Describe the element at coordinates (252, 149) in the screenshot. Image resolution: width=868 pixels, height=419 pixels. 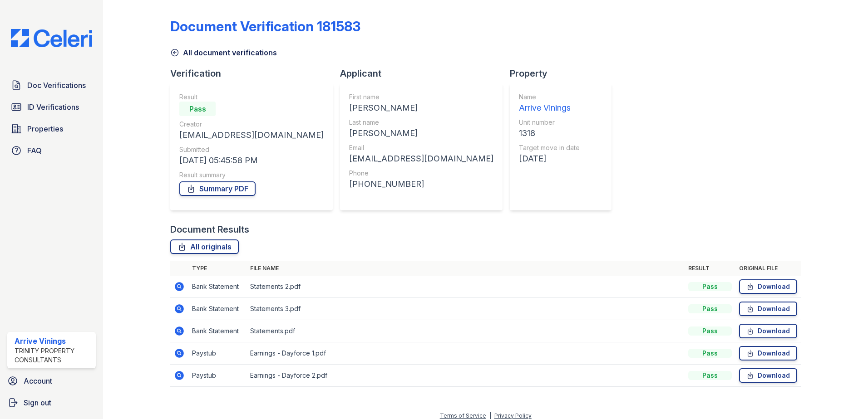
I see `div: Submitted` at that location.